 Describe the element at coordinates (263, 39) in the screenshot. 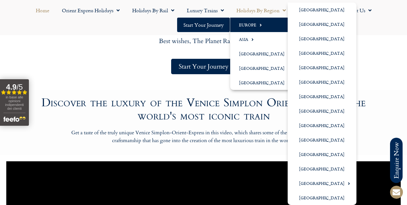

I see `a: Asia` at that location.